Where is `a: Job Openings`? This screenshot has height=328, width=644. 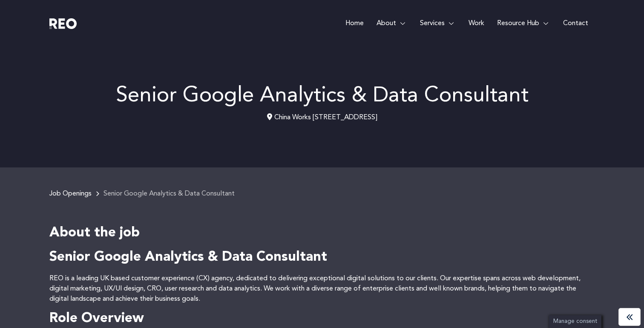
a: Job Openings is located at coordinates (70, 194).